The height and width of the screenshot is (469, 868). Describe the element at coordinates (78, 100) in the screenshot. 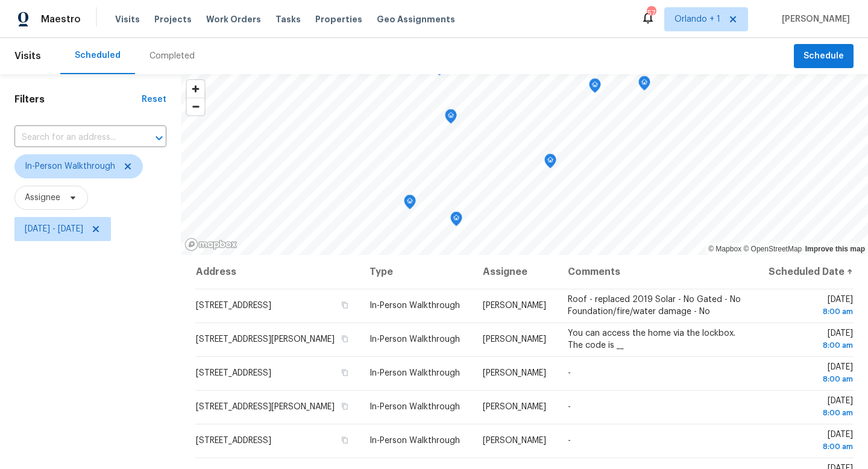

I see `h1: Filters` at that location.